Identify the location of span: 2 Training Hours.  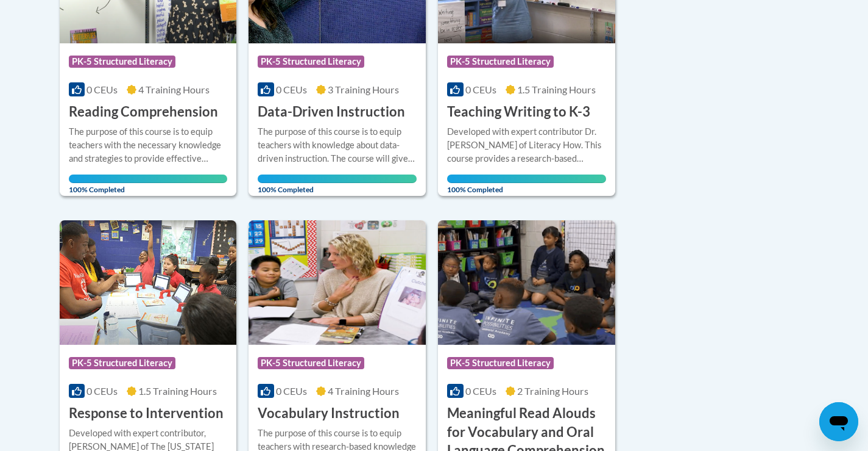
(553, 390).